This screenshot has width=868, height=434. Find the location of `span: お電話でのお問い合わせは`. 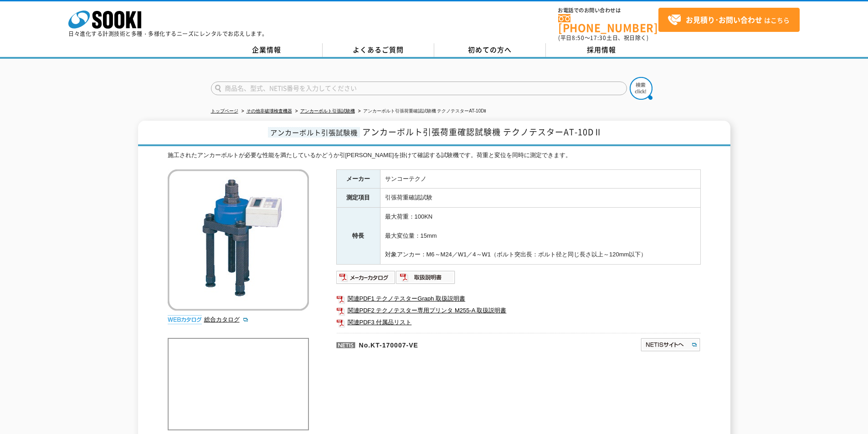

span: お電話でのお問い合わせは is located at coordinates (608, 11).